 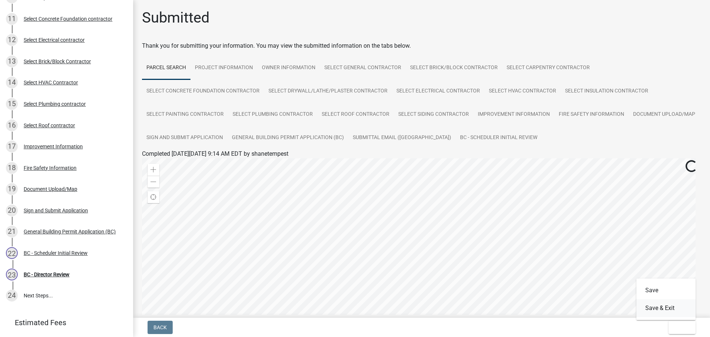 I want to click on a: Estimated Fees, so click(x=64, y=322).